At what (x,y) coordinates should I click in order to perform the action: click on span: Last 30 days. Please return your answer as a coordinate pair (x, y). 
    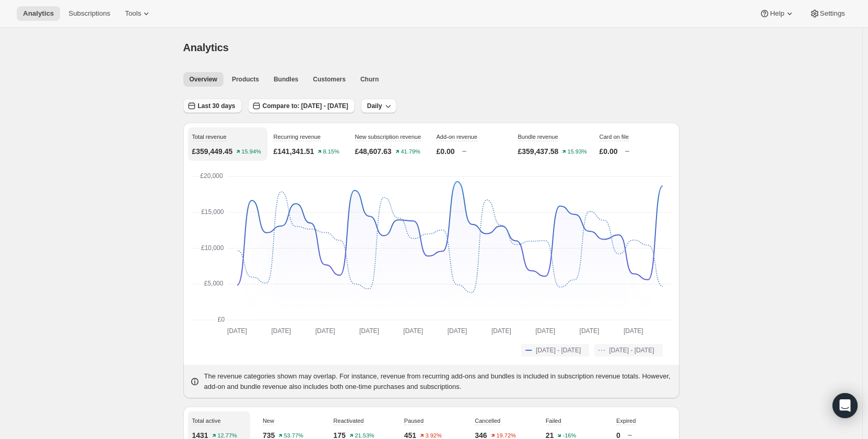
    Looking at the image, I should click on (217, 106).